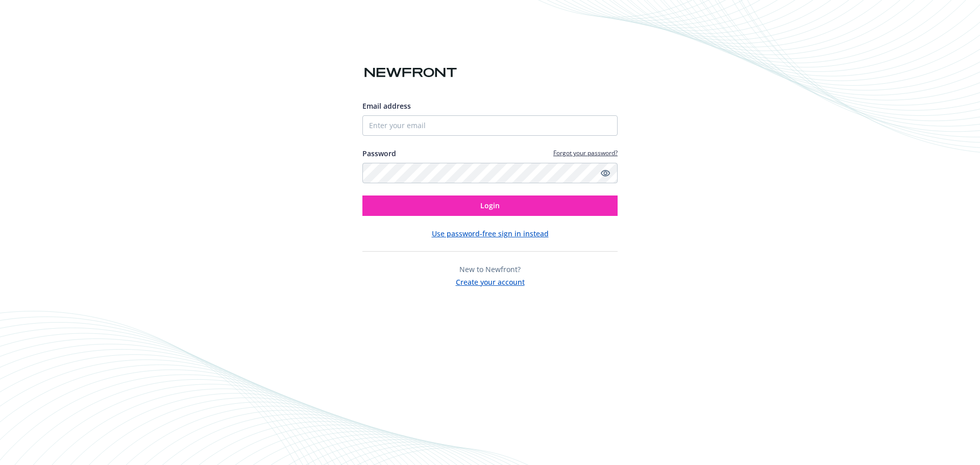 The width and height of the screenshot is (980, 465). Describe the element at coordinates (585, 152) in the screenshot. I see `a: Forgot your password?` at that location.